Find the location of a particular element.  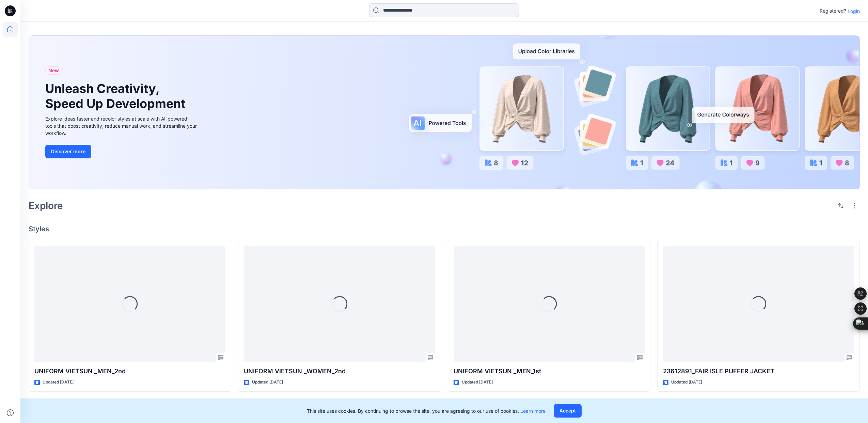

a: Learn more is located at coordinates (533, 411).